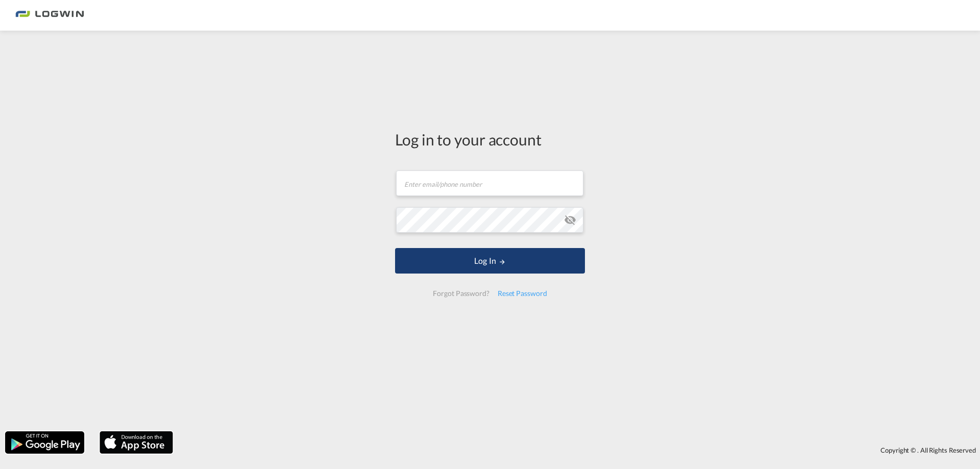 The width and height of the screenshot is (980, 469). Describe the element at coordinates (570, 220) in the screenshot. I see `md-icon: icon-eye-off` at that location.